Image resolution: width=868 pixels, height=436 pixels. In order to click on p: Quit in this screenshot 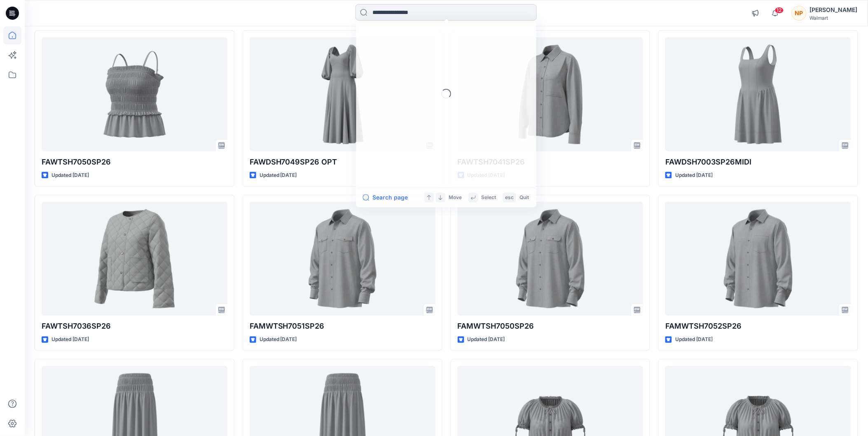, I will do `click(524, 197)`.